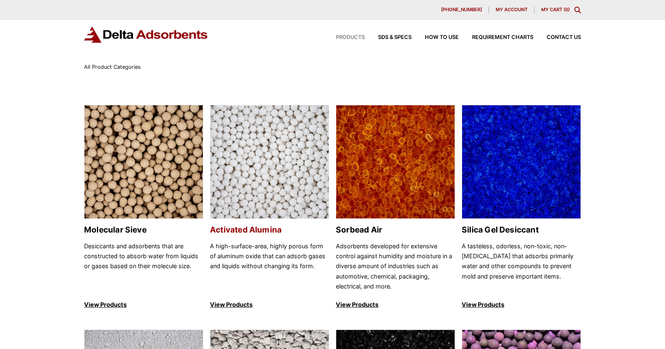 The image size is (665, 349). Describe the element at coordinates (435, 37) in the screenshot. I see `a: How to Use` at that location.